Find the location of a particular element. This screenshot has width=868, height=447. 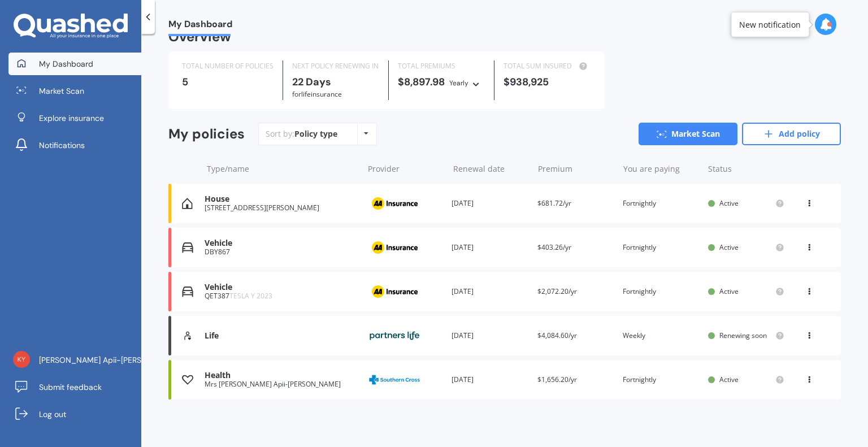

img: Health is located at coordinates (187, 380).